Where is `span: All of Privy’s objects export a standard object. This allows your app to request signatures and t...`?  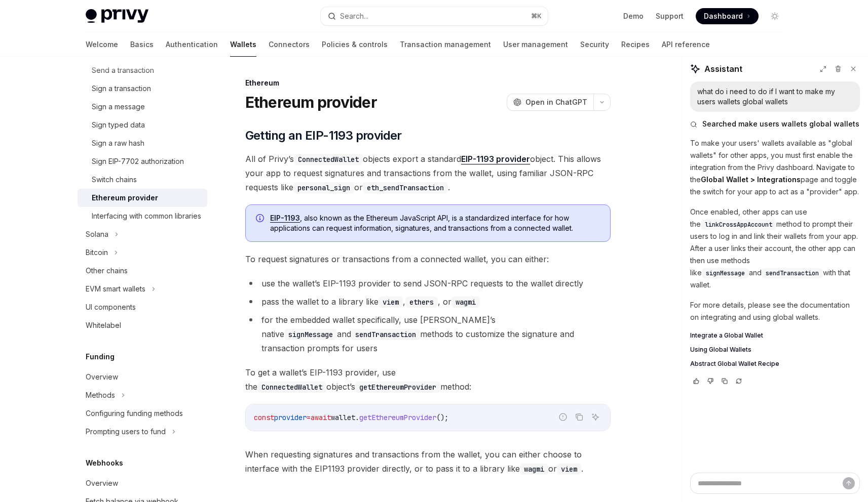
span: All of Privy’s objects export a standard object. This allows your app to request signatures and t... is located at coordinates (427, 173).